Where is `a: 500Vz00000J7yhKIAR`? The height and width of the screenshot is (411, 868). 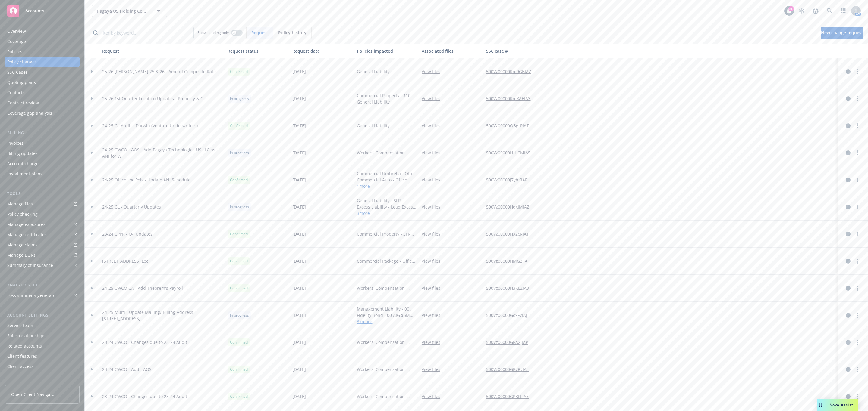 a: 500Vz00000J7yhKIAR is located at coordinates (509, 180).